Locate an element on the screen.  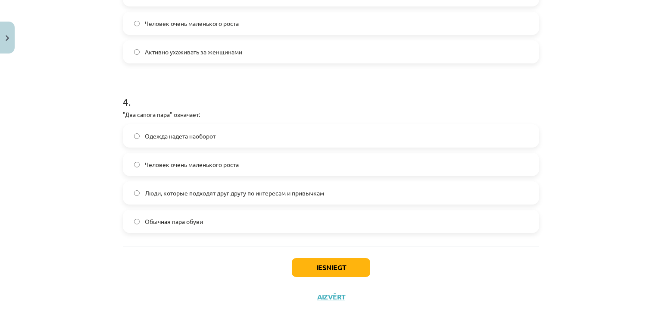
h1: 4 . is located at coordinates (331, 94).